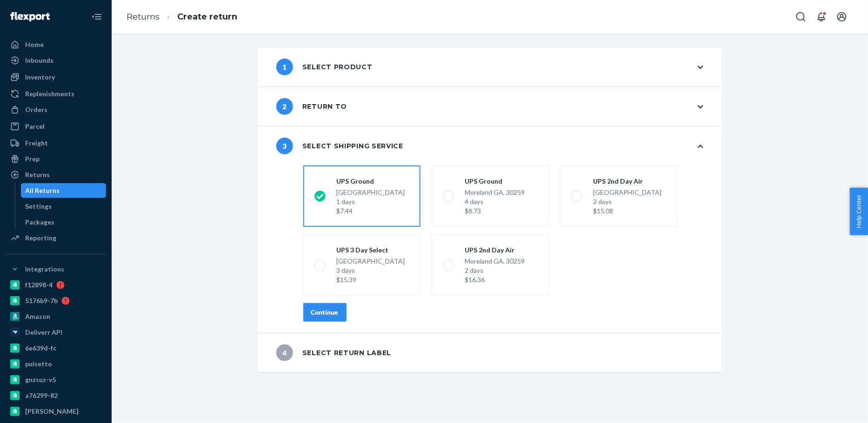  What do you see at coordinates (44, 269) in the screenshot?
I see `div: Integrations` at bounding box center [44, 269].